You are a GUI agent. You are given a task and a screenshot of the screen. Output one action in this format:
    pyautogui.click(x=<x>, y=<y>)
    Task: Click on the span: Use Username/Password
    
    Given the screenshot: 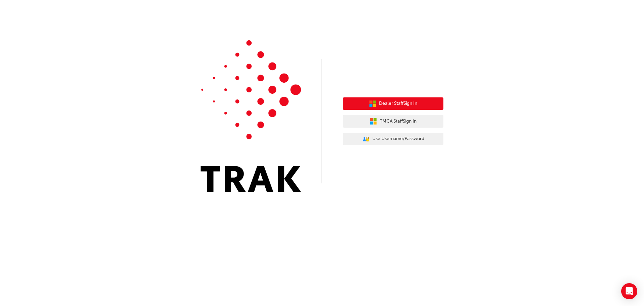 What is the action you would take?
    pyautogui.click(x=398, y=139)
    